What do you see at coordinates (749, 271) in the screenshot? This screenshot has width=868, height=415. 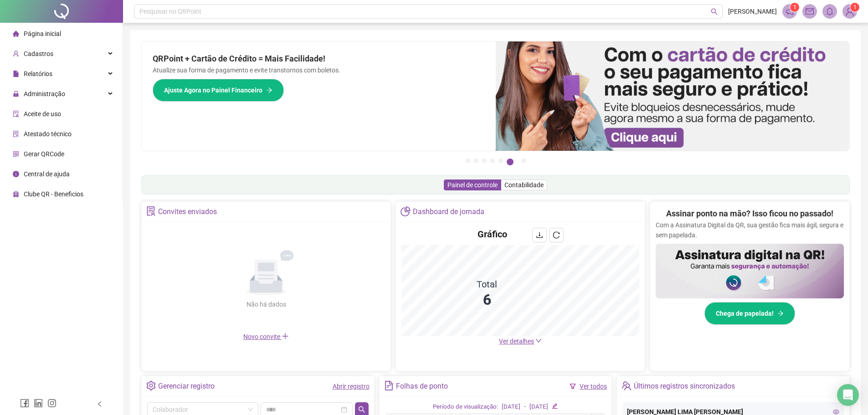 I see `img: banner%2F02c71560-61a6-44d4-94b9-c8ab97240462.png` at bounding box center [749, 271].